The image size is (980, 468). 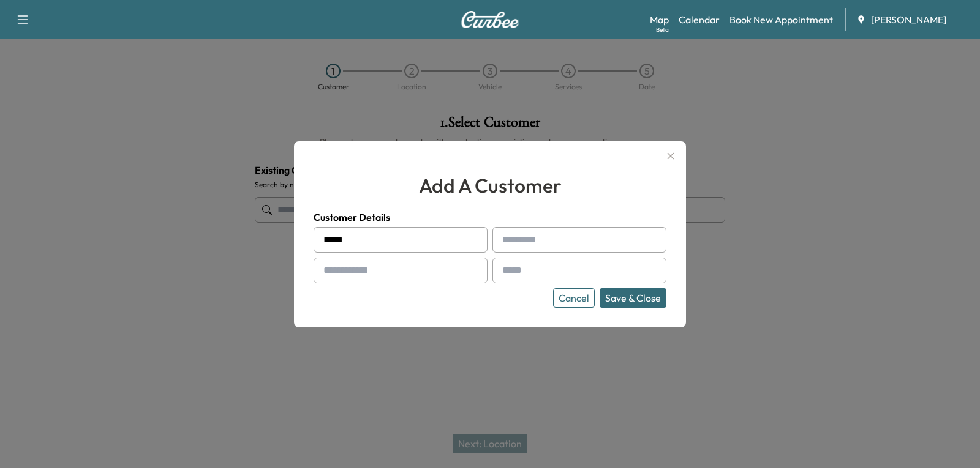 What do you see at coordinates (659, 20) in the screenshot?
I see `a: MapBeta` at bounding box center [659, 20].